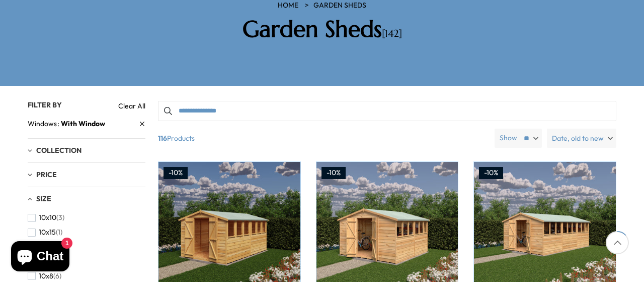 This screenshot has height=282, width=644. I want to click on span: With Window, so click(83, 124).